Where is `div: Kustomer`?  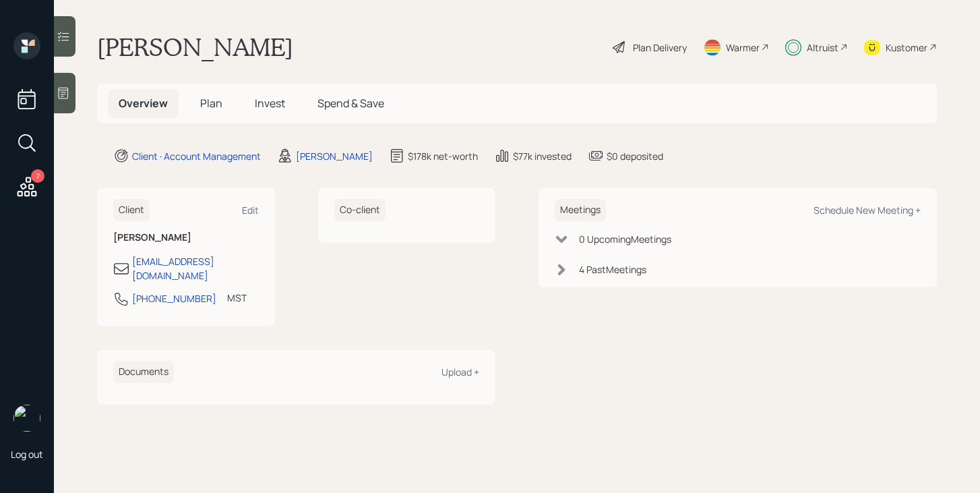
div: Kustomer is located at coordinates (906, 47).